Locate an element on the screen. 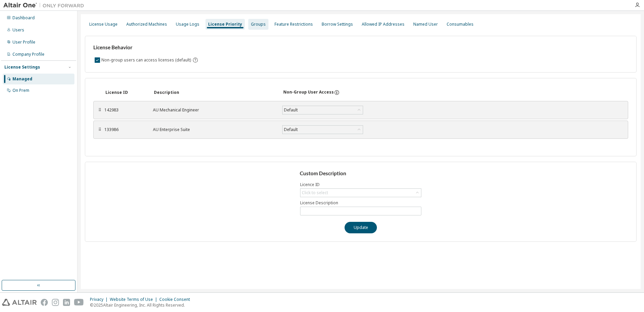  label: Licence ID is located at coordinates (361, 184).